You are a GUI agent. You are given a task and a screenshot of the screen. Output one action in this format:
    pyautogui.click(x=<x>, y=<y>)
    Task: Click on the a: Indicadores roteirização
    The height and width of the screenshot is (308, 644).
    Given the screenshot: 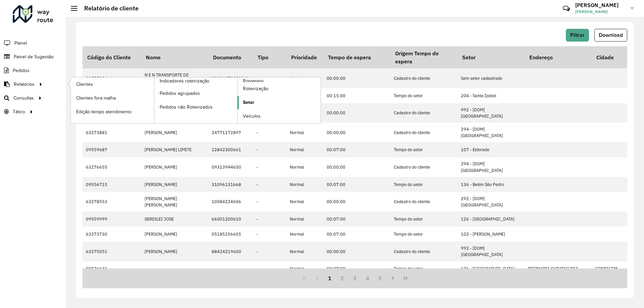 What is the action you would take?
    pyautogui.click(x=154, y=100)
    